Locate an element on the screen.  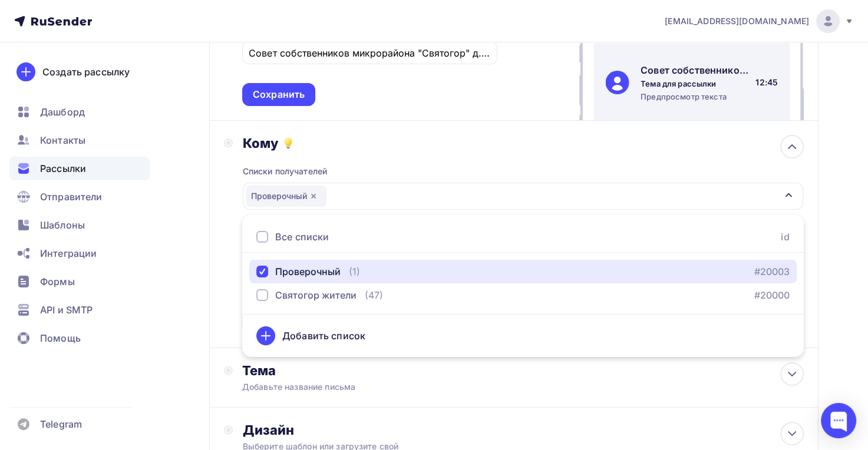
button: Проверочный is located at coordinates (523, 196).